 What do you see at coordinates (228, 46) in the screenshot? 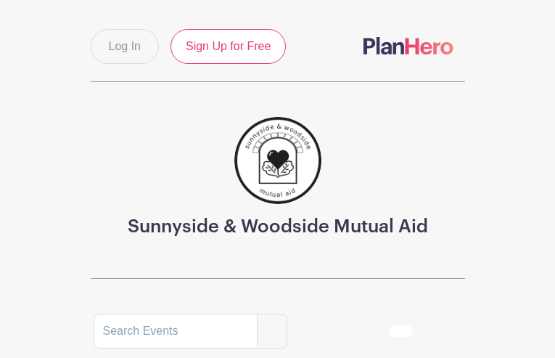
I see `a: Sign Up for Free` at bounding box center [228, 46].